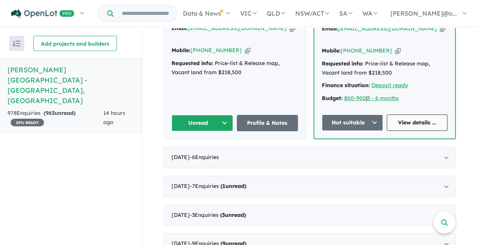 This screenshot has width=477, height=245. What do you see at coordinates (218, 215) in the screenshot?
I see `span: - 3 Enquir ies` at bounding box center [218, 215].